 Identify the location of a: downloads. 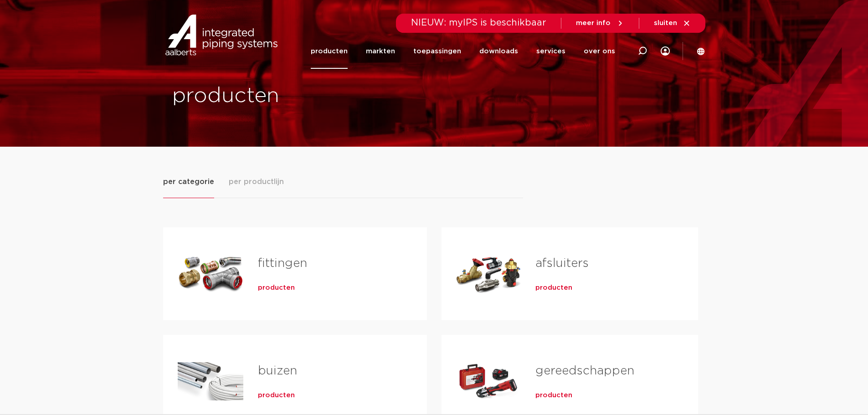
(499, 51).